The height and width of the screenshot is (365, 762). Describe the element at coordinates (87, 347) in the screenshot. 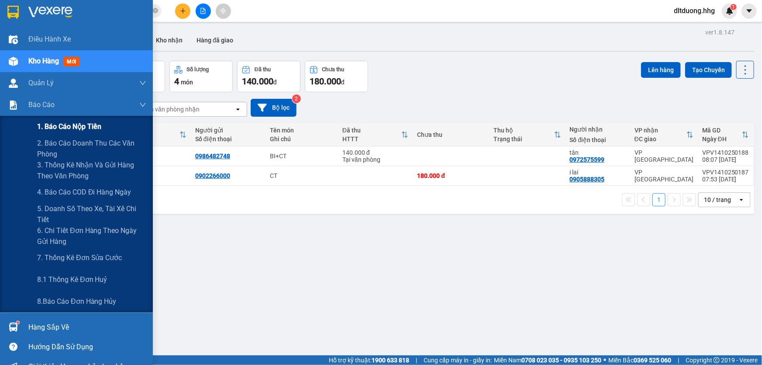

I see `div: Hướng dẫn sử dụng` at that location.